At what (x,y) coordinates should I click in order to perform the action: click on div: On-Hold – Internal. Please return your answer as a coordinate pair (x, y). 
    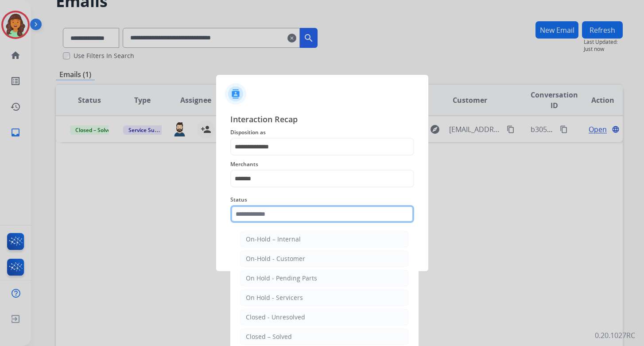
    Looking at the image, I should click on (273, 239).